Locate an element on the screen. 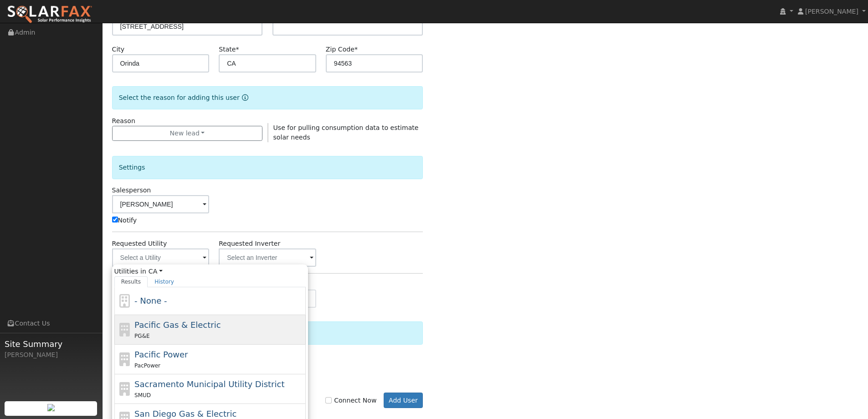 The height and width of the screenshot is (419, 868). button: Add User is located at coordinates (403, 400).